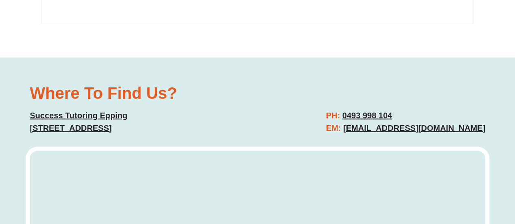 The image size is (515, 224). Describe the element at coordinates (333, 116) in the screenshot. I see `span: PH:` at that location.